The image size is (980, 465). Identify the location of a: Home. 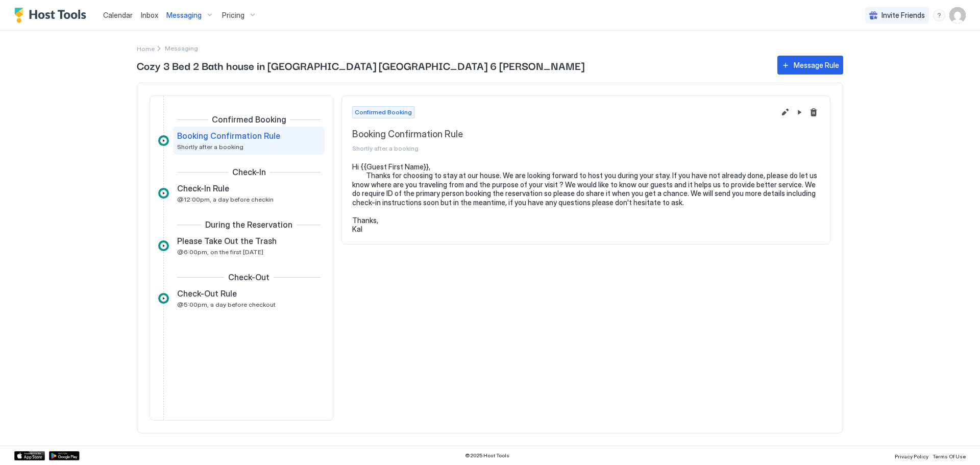
(146, 48).